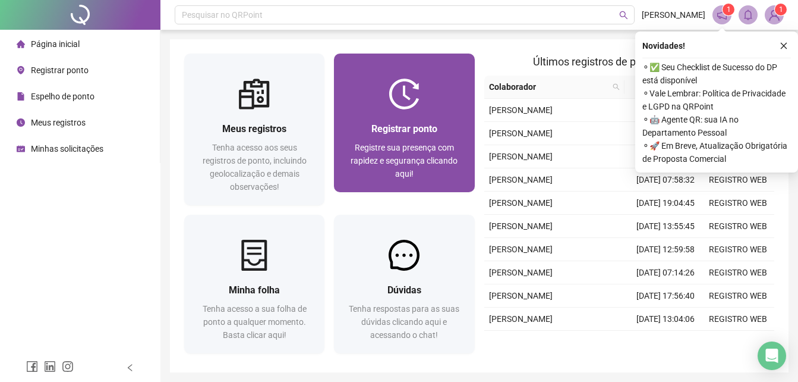  Describe the element at coordinates (772, 356) in the screenshot. I see `div: Open Intercom Messenger` at that location.